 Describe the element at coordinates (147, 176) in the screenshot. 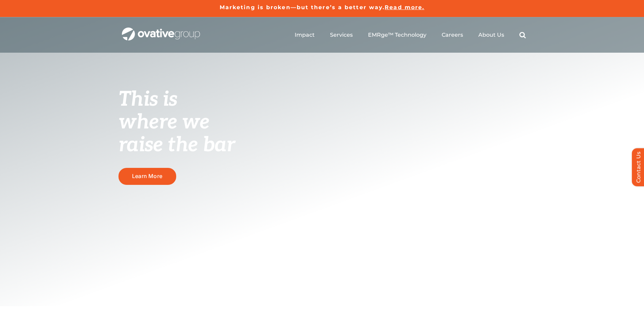

I see `span: Learn More` at that location.